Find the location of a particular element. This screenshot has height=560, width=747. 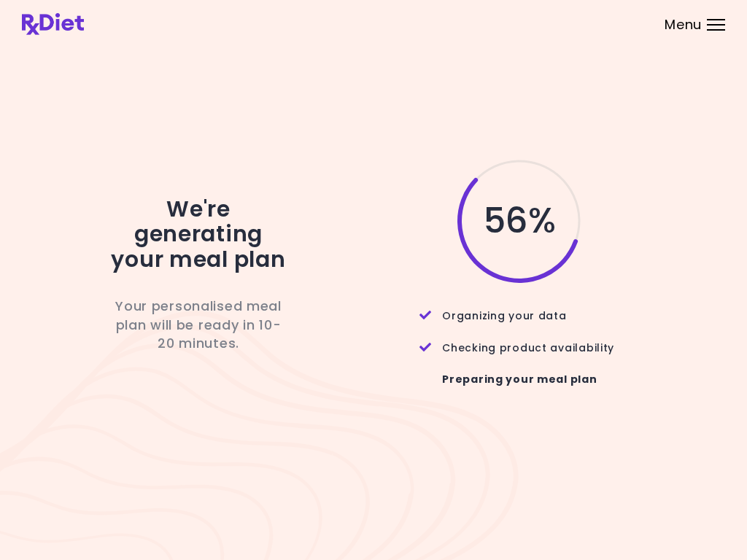

span: Menu is located at coordinates (682, 25).